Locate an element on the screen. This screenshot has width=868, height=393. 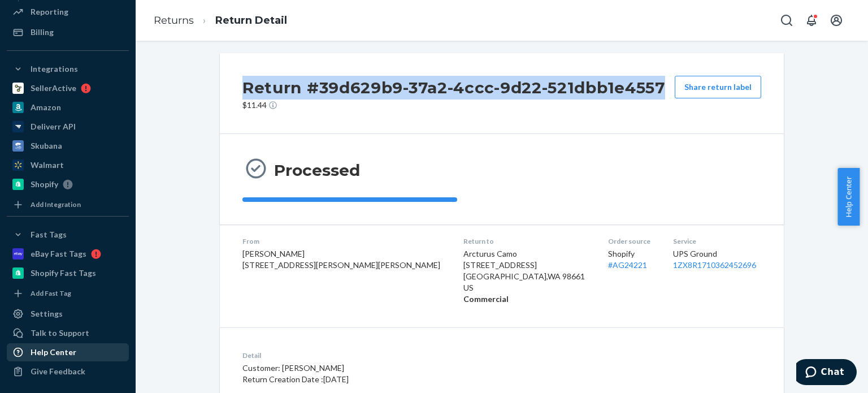
button: Open account menu is located at coordinates (837, 21).